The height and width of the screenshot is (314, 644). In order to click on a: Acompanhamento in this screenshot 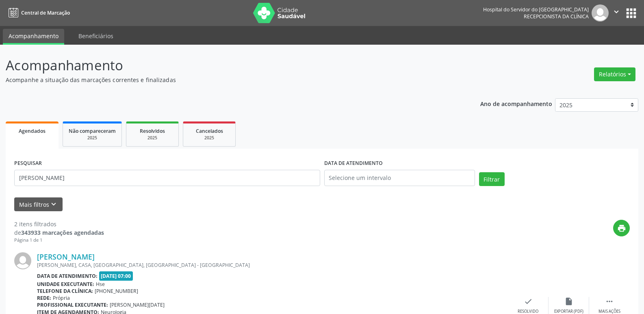, I will do `click(34, 37)`.